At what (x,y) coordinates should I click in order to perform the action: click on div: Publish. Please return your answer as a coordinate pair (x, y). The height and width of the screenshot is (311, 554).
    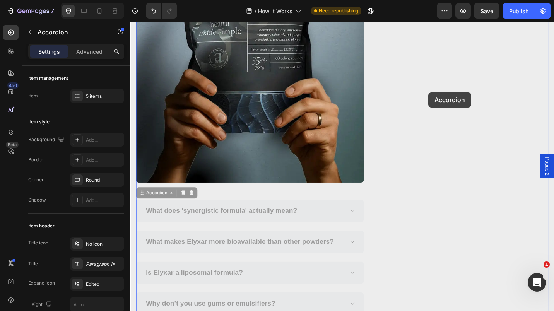
    Looking at the image, I should click on (519, 11).